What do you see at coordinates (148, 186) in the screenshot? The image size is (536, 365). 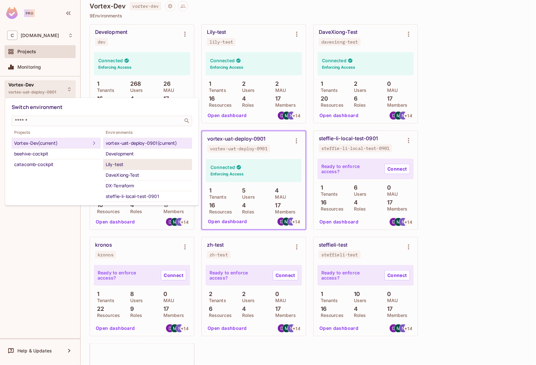 I see `div: DX-Terraform` at bounding box center [148, 186].